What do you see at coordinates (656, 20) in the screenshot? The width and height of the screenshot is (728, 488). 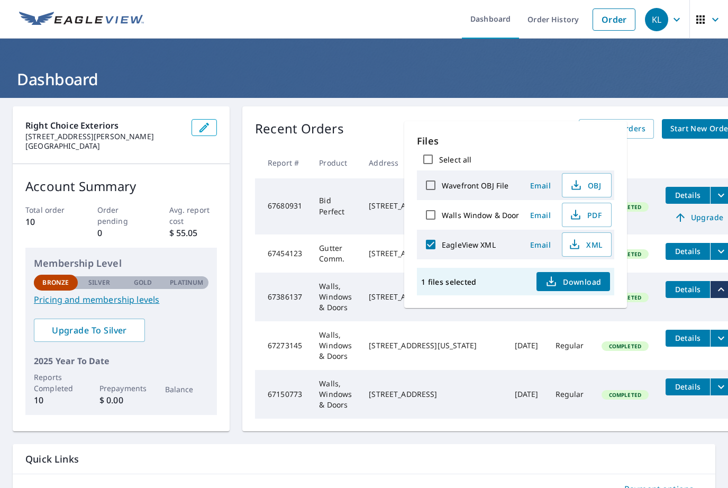 I see `div: KL` at bounding box center [656, 20].